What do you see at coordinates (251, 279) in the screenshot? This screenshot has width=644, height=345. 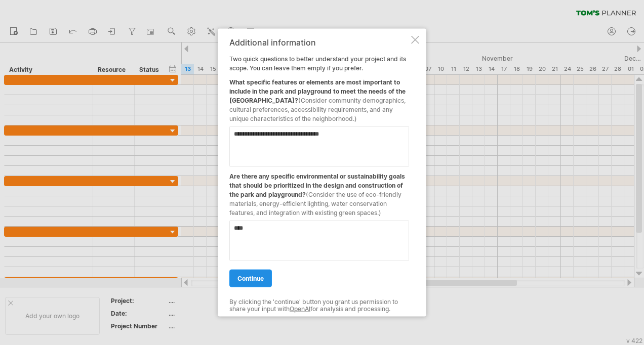 I see `span: continue` at bounding box center [251, 279].